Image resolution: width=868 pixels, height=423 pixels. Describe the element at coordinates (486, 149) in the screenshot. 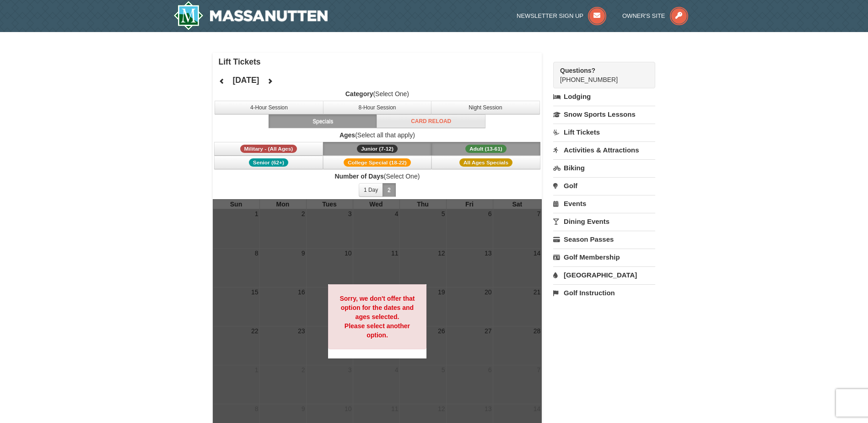

I see `button: Adult (13-61)` at that location.